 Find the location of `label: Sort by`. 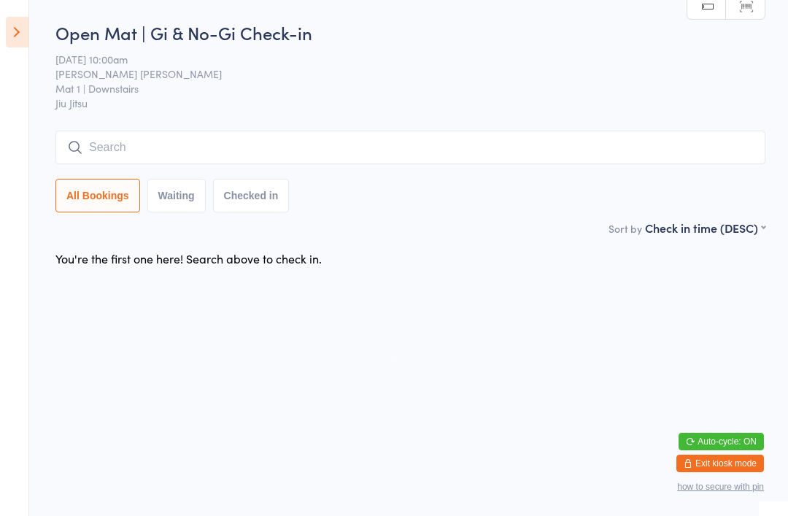

label: Sort by is located at coordinates (625, 228).